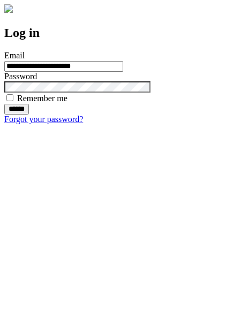 The height and width of the screenshot is (319, 241). Describe the element at coordinates (43, 119) in the screenshot. I see `a: Forgot your password?` at that location.